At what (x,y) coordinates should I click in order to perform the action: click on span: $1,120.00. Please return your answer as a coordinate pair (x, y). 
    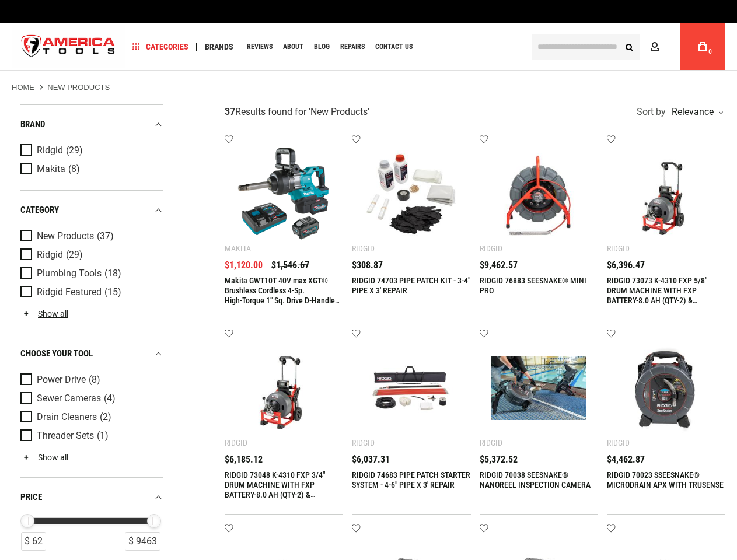
    Looking at the image, I should click on (243, 266).